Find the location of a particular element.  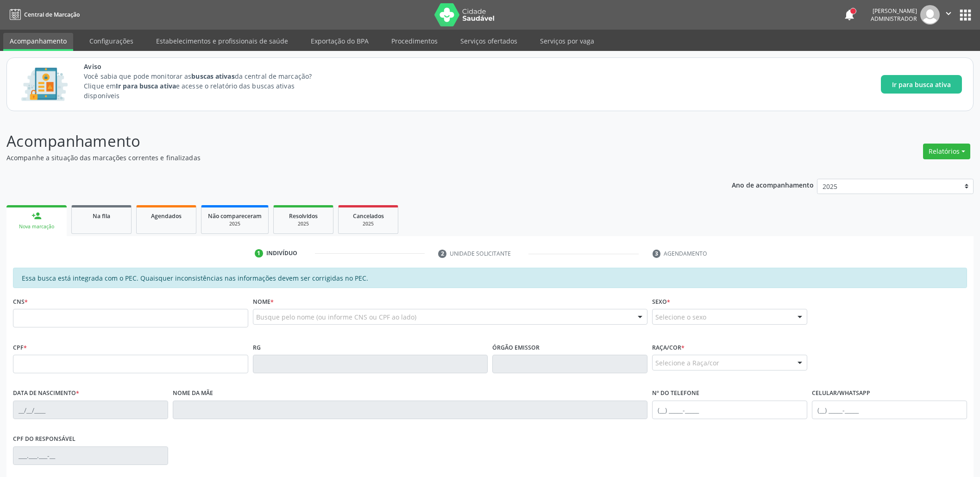

p: Você sabia que pode monitorar as da central de marcação? Clique em e acesse o relatório das busca... is located at coordinates (206, 85).